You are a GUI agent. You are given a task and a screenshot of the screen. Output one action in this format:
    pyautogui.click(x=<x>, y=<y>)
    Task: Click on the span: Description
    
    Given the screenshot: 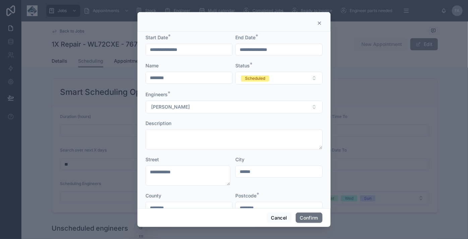 What is the action you would take?
    pyautogui.click(x=158, y=123)
    